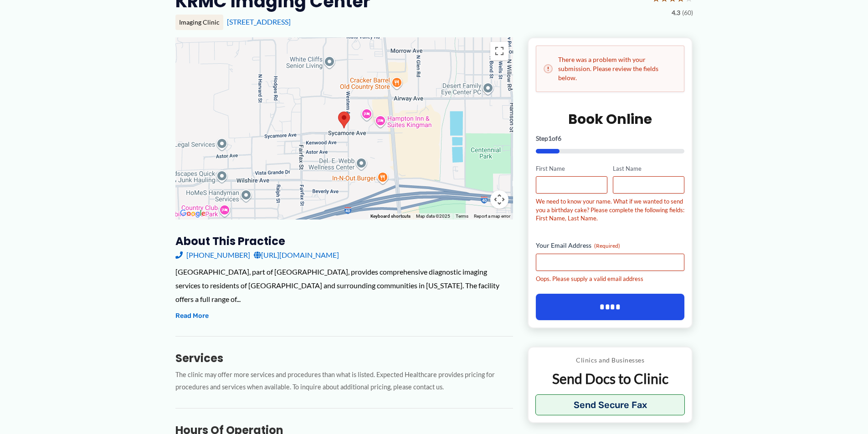  I want to click on span: (60), so click(688, 13).